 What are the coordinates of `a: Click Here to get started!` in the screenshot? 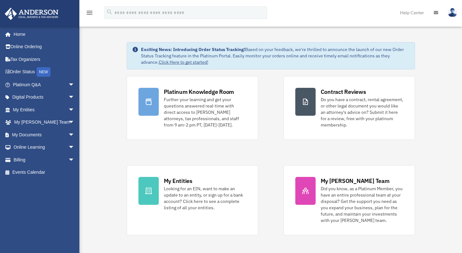 It's located at (184, 62).